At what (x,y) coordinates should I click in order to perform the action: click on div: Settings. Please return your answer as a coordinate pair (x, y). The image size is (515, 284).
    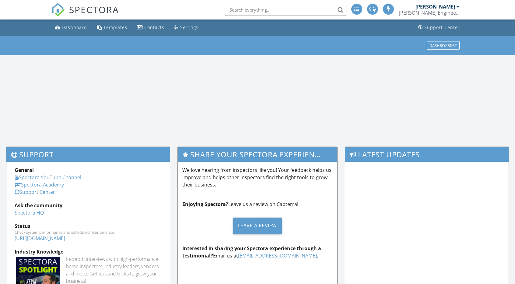
    Looking at the image, I should click on (189, 27).